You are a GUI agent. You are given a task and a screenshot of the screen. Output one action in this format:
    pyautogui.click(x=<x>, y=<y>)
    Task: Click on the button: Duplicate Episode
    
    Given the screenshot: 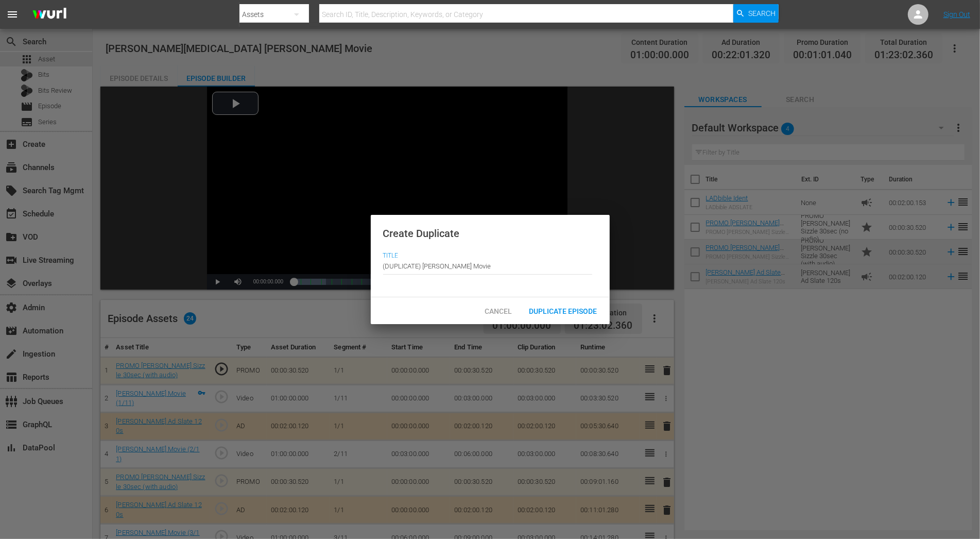 What is the action you would take?
    pyautogui.click(x=563, y=311)
    